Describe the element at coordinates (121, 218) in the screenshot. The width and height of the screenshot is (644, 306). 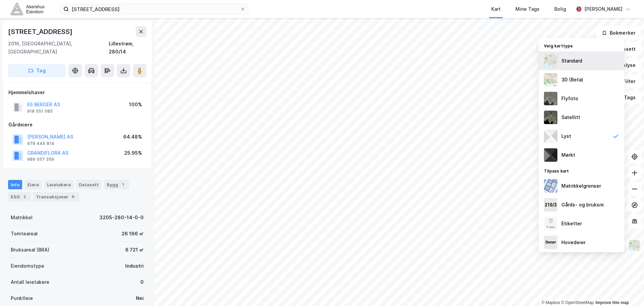
I see `div: 3205-280-14-0-0` at that location.